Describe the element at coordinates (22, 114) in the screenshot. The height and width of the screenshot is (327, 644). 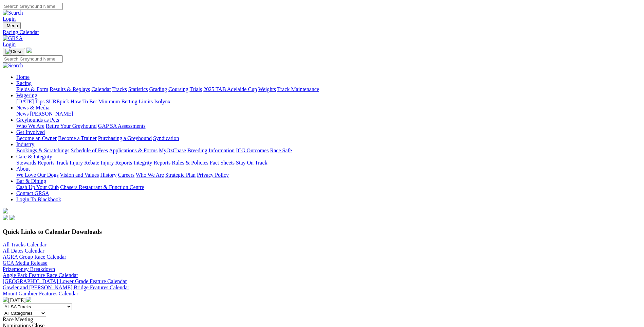
I see `a: News` at that location.